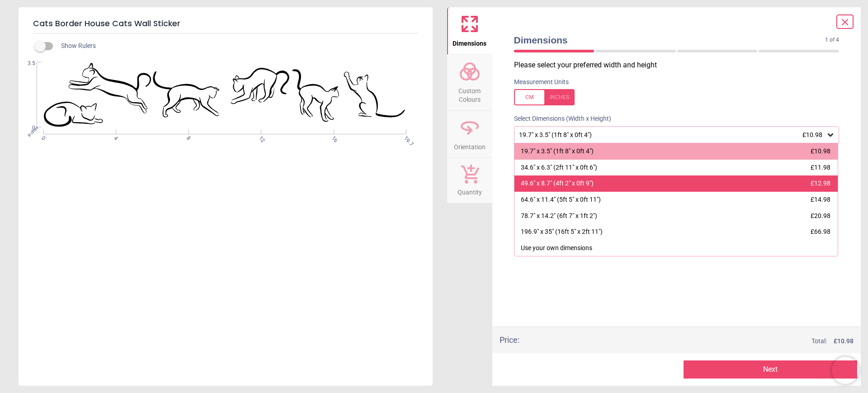 The width and height of the screenshot is (868, 393). I want to click on div: 49.6" x 8.7" (4ft 2" x 0ft 9"), so click(557, 183).